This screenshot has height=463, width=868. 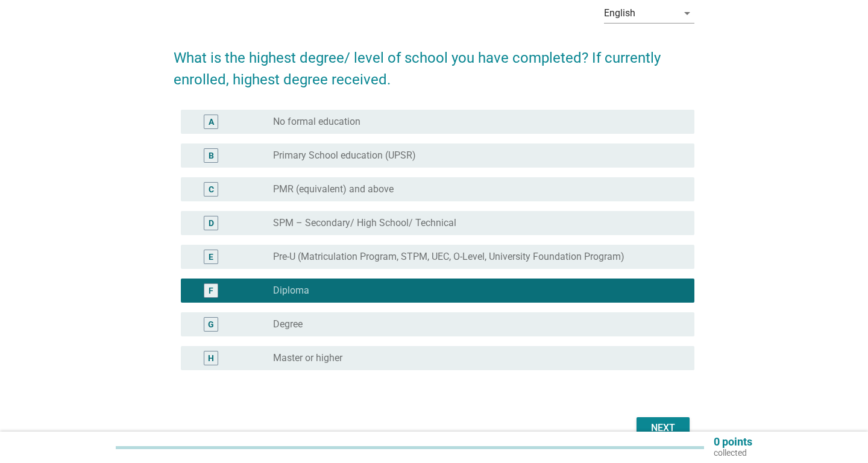 I want to click on label: Primary School education (UPSR), so click(x=344, y=156).